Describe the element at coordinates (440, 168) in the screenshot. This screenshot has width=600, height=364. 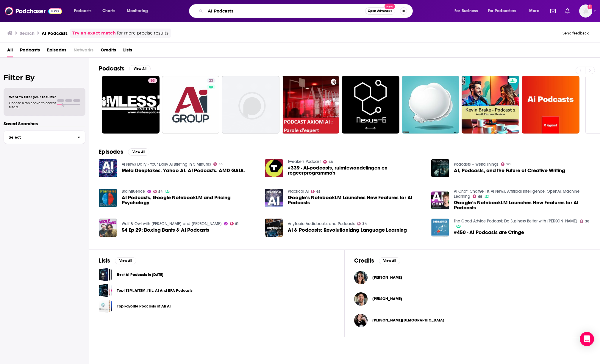
I see `a: AI, Podcasts, and the Future of Creative Writing` at that location.